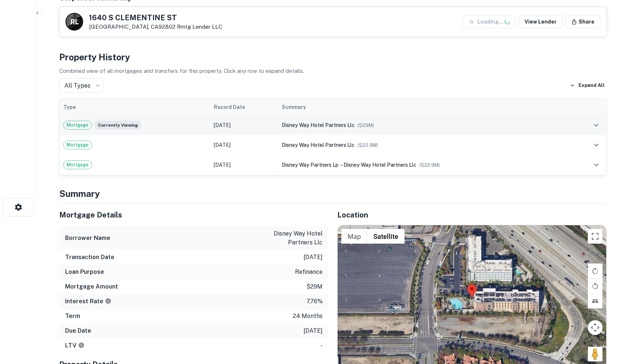 The image size is (629, 364). Describe the element at coordinates (72, 316) in the screenshot. I see `h6: Term` at that location.